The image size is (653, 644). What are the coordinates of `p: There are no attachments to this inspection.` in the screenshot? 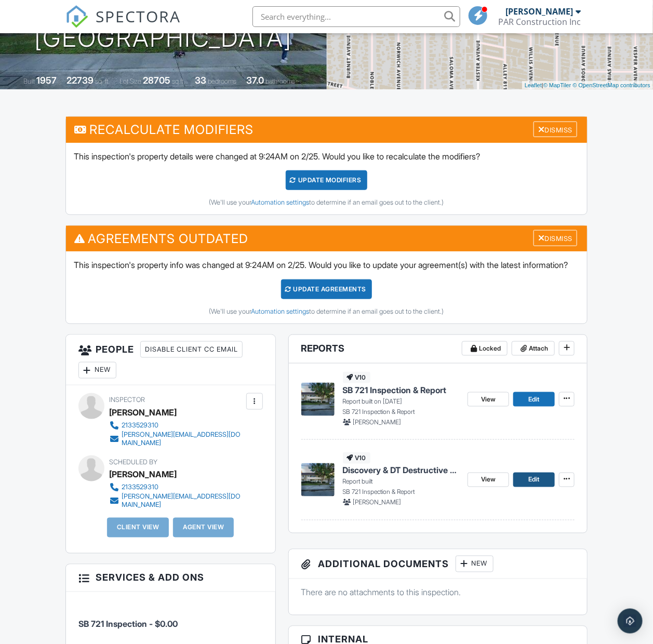 It's located at (438, 593).